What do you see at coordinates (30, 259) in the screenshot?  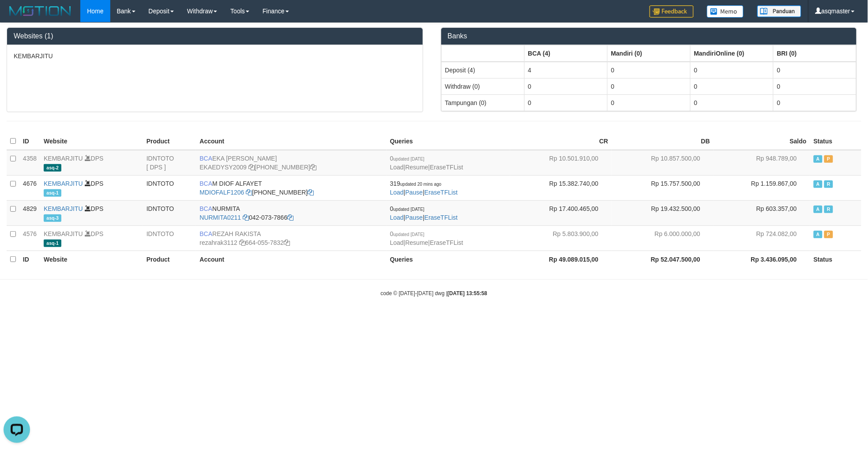 I see `th: ID` at bounding box center [30, 259].